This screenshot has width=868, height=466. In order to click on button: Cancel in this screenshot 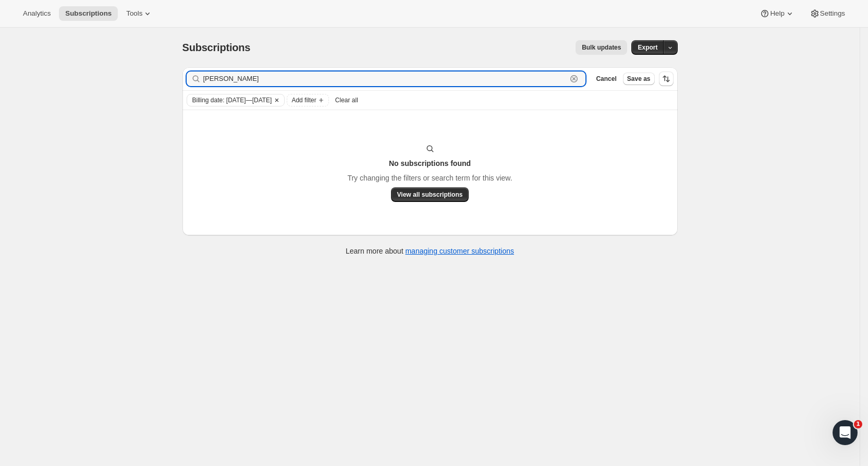, I will do `click(605, 79)`.